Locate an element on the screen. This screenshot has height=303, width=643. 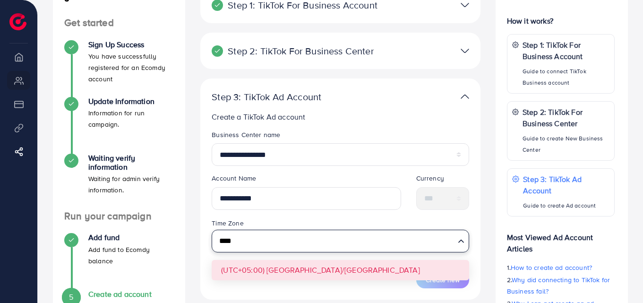
p: Guide to connect TikTok Business account is located at coordinates (566, 77).